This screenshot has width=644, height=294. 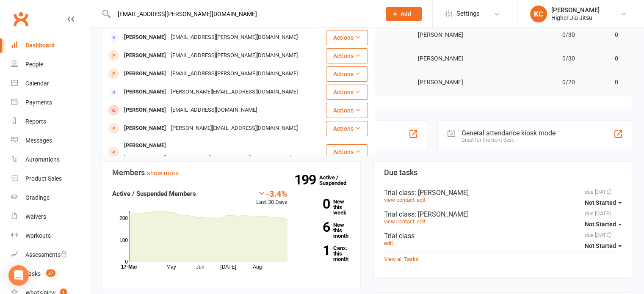 What do you see at coordinates (38, 103) in the screenshot?
I see `div: Payments` at bounding box center [38, 103].